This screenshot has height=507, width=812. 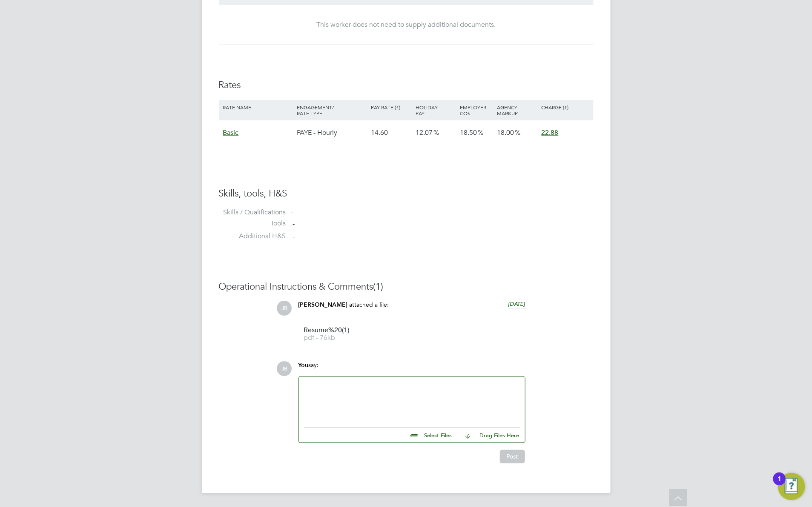 I want to click on button: Post, so click(x=512, y=457).